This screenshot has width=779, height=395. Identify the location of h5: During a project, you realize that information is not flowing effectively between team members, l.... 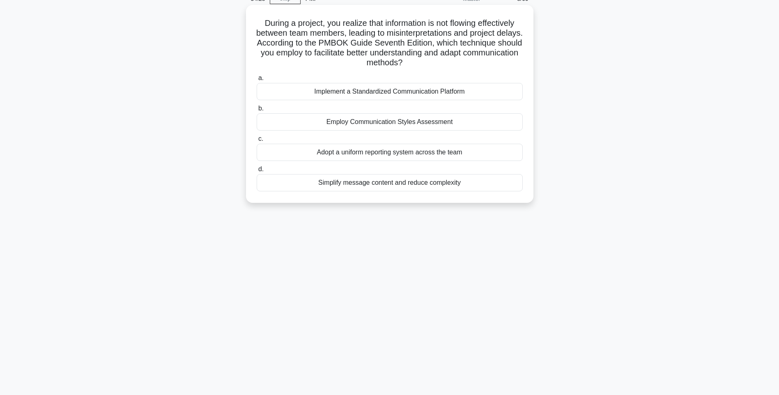
(390, 43).